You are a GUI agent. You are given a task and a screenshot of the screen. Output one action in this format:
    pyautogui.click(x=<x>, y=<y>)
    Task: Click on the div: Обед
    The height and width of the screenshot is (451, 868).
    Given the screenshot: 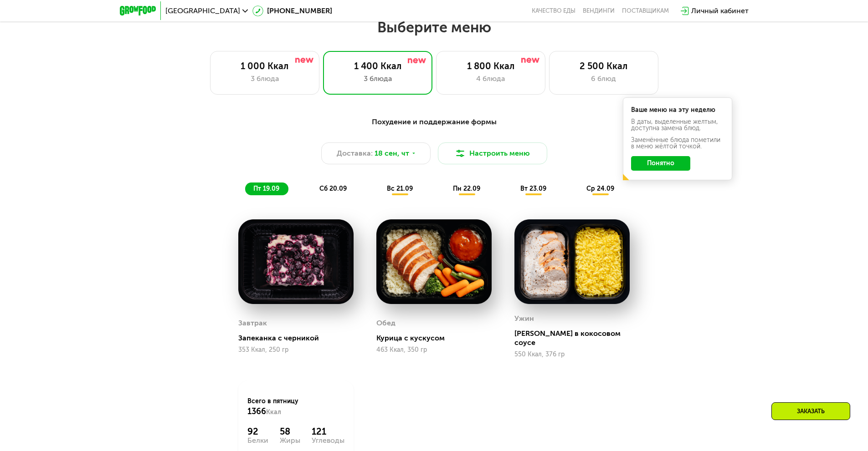 What is the action you would take?
    pyautogui.click(x=386, y=323)
    